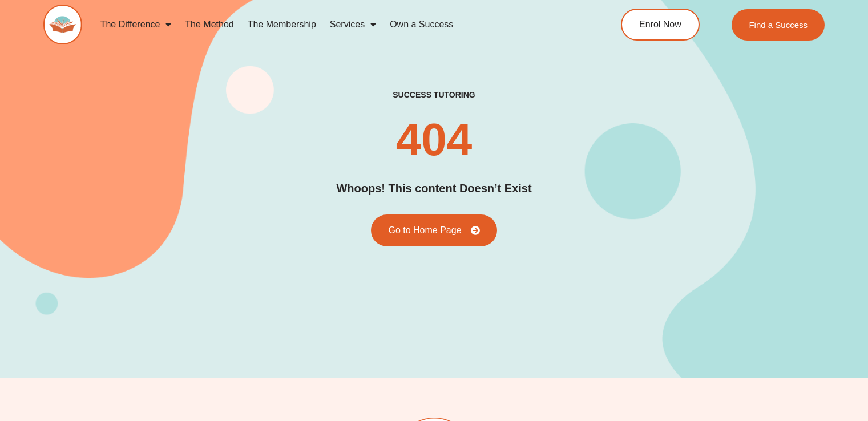 The height and width of the screenshot is (421, 868). I want to click on nav: Menu, so click(335, 24).